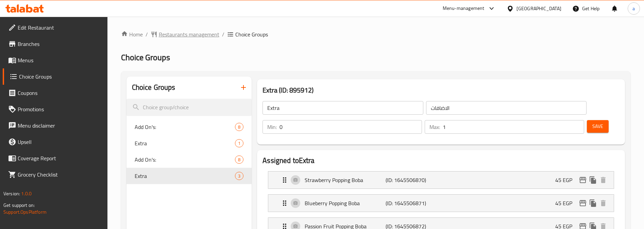  What do you see at coordinates (185, 35) in the screenshot?
I see `a: Restaurants management` at bounding box center [185, 35].